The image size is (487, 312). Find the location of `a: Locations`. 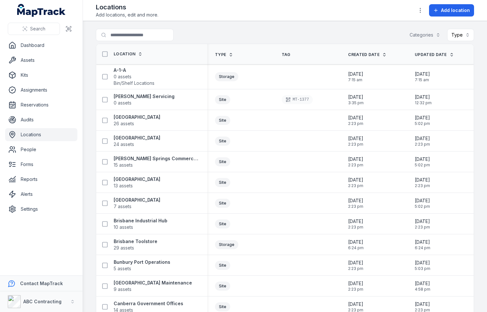

a: Locations is located at coordinates (41, 135).